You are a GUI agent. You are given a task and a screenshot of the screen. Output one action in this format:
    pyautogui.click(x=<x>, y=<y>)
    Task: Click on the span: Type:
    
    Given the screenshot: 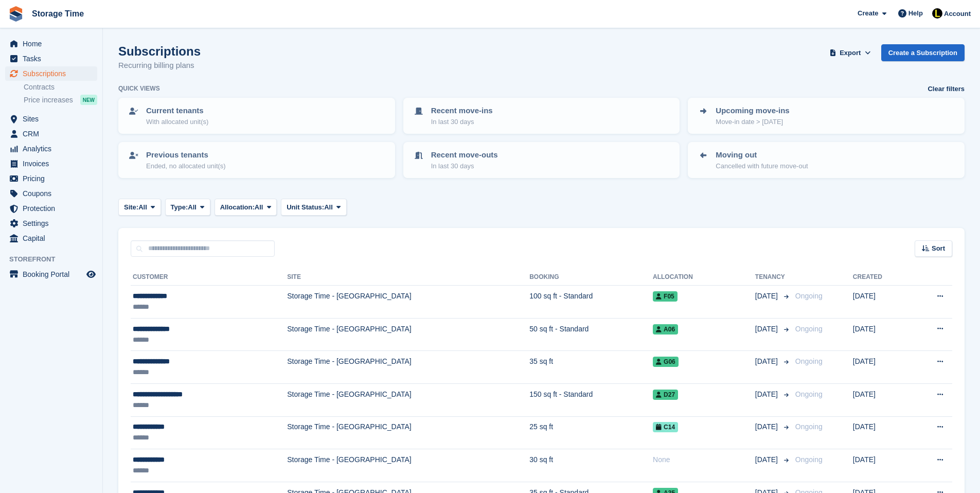 What is the action you would take?
    pyautogui.click(x=179, y=207)
    